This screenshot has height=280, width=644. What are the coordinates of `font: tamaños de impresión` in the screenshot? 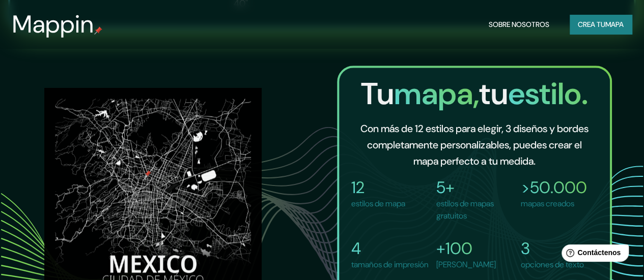 It's located at (390, 265).